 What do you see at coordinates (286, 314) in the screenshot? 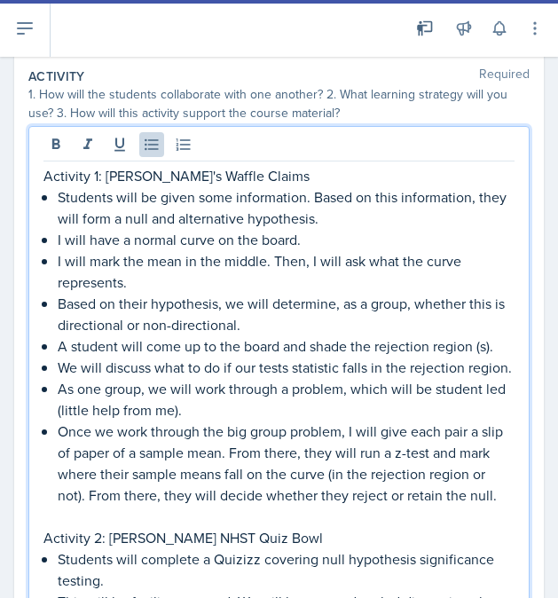
I see `p: Based on their hypothesis, we will determine, as a group, whether this is directional or non-dire...` at bounding box center [286, 314].